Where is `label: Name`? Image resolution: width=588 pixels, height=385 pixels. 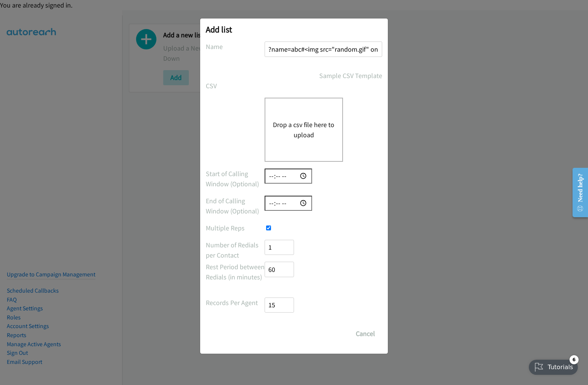 label: Name is located at coordinates (235, 47).